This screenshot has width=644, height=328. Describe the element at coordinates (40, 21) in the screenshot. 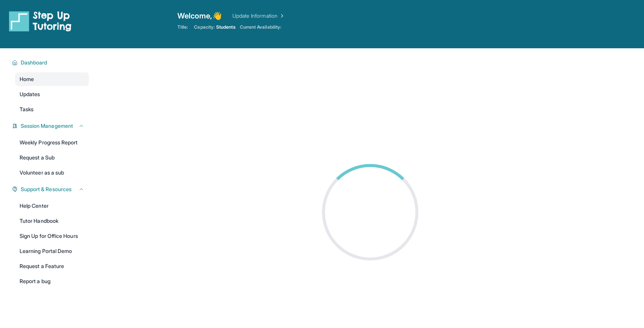

I see `img: logo` at that location.